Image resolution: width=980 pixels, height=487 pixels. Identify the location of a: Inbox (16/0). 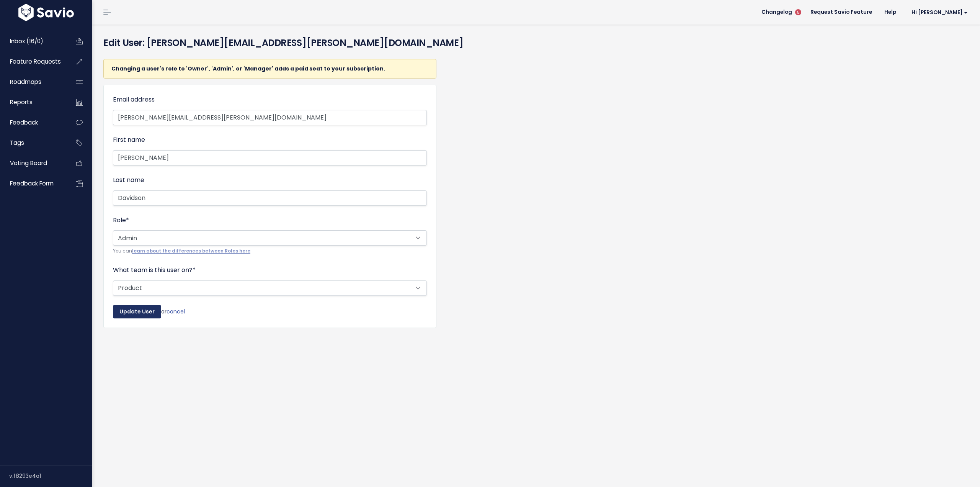
(33, 41).